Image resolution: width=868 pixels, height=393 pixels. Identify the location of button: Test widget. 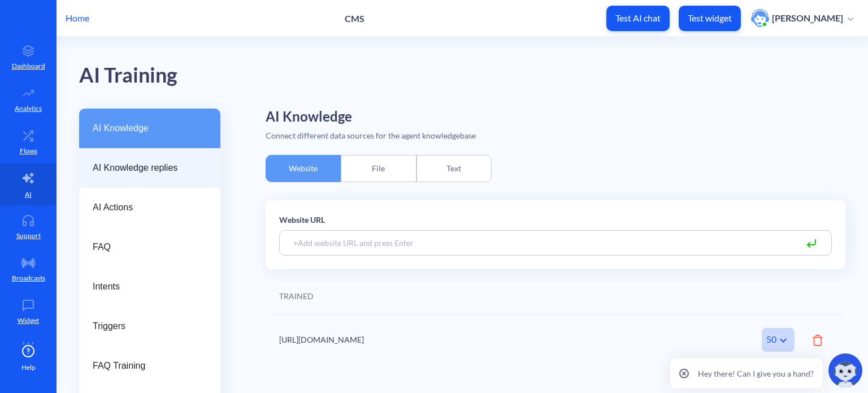
(710, 18).